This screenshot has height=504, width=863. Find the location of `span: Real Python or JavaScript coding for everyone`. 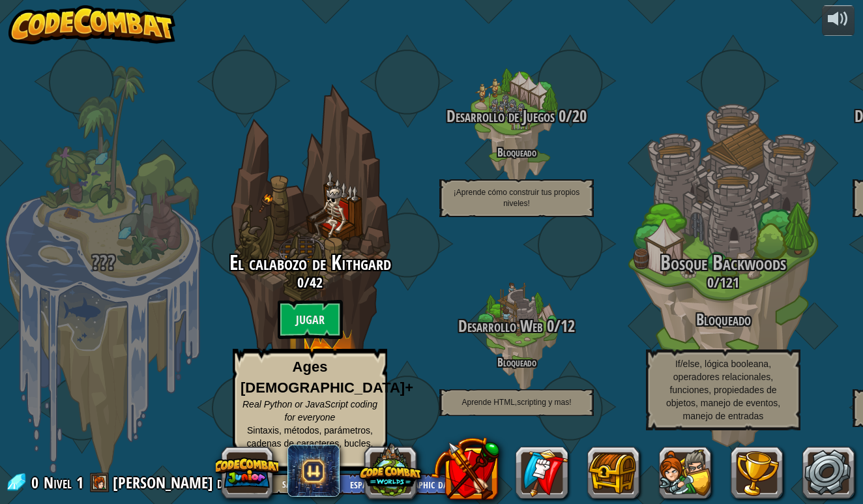

span: Real Python or JavaScript coding for everyone is located at coordinates (310, 411).